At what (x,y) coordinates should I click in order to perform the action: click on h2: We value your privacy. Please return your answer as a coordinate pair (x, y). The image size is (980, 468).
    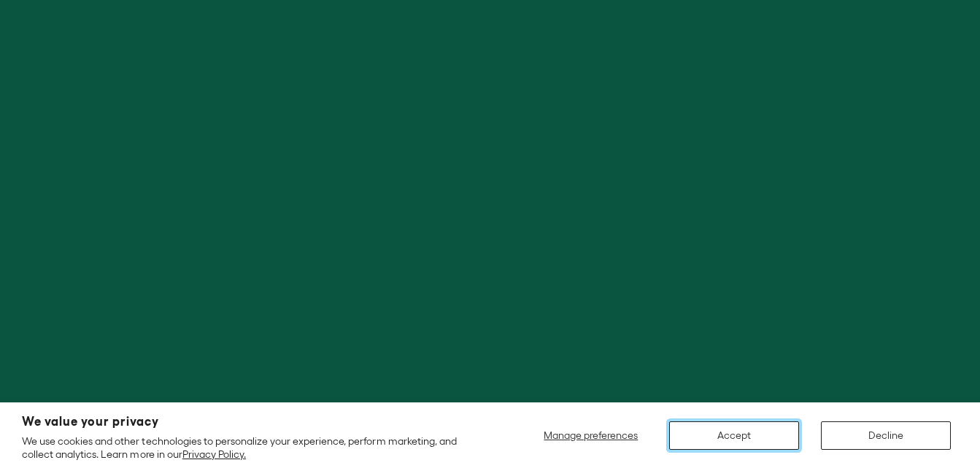
    Looking at the image, I should click on (255, 422).